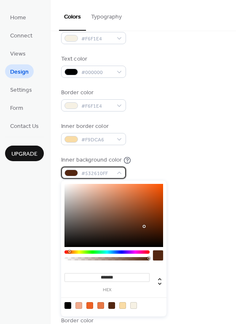  What do you see at coordinates (21, 35) in the screenshot?
I see `a: Connect` at bounding box center [21, 35].